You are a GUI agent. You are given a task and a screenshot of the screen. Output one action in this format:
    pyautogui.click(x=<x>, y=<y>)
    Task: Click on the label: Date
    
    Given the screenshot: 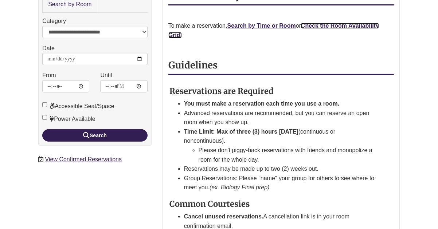 What is the action you would take?
    pyautogui.click(x=48, y=48)
    